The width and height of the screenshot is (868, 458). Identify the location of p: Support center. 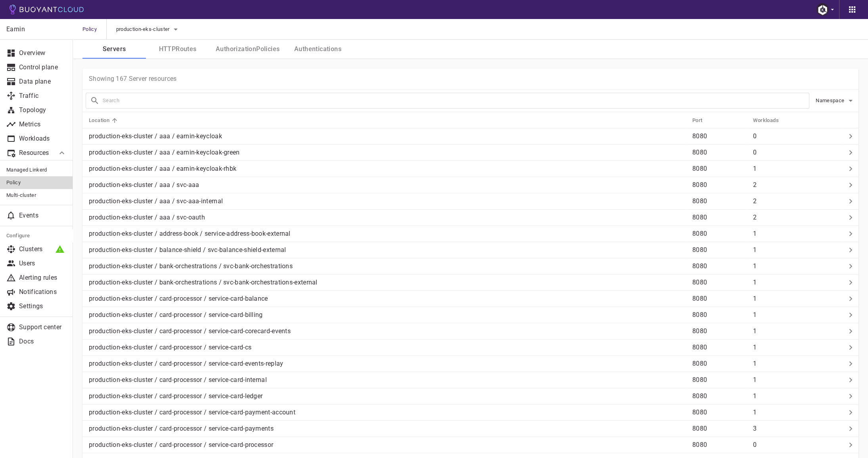
(43, 327).